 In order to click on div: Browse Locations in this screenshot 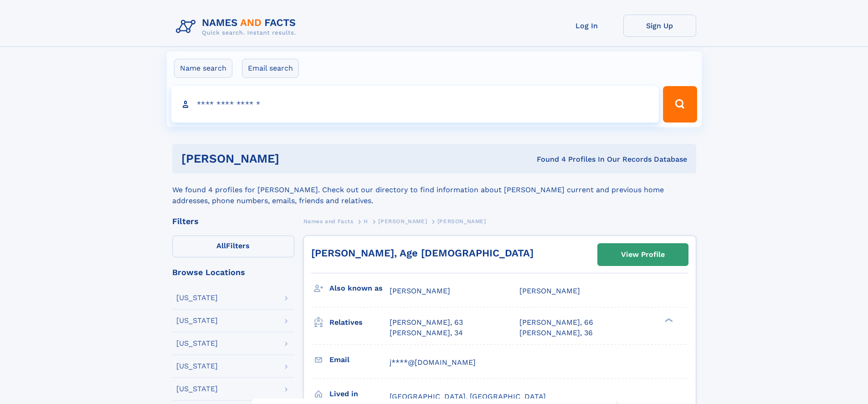, I will do `click(234, 272)`.